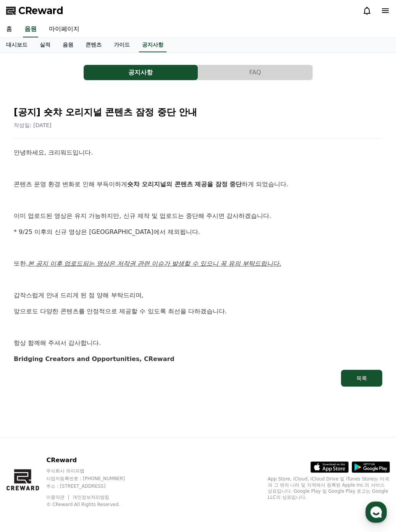  I want to click on a: 마이페이지, so click(64, 29).